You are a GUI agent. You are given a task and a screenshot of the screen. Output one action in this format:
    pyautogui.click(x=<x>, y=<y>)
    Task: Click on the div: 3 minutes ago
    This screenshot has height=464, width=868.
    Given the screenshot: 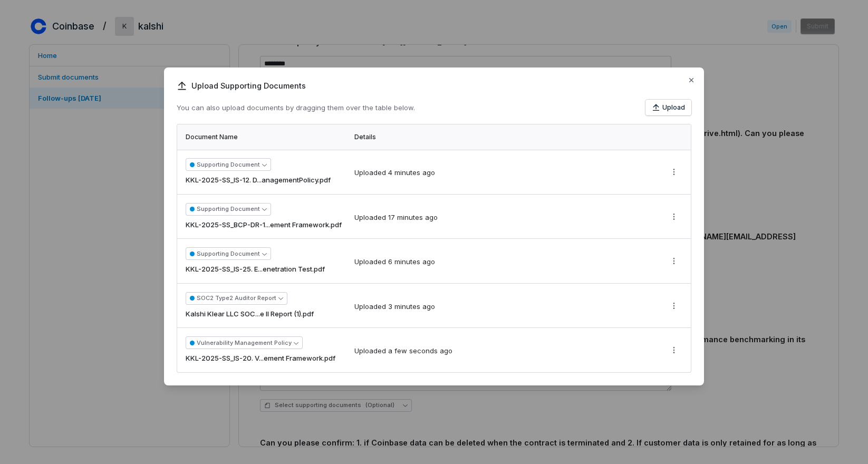 What is the action you would take?
    pyautogui.click(x=411, y=307)
    